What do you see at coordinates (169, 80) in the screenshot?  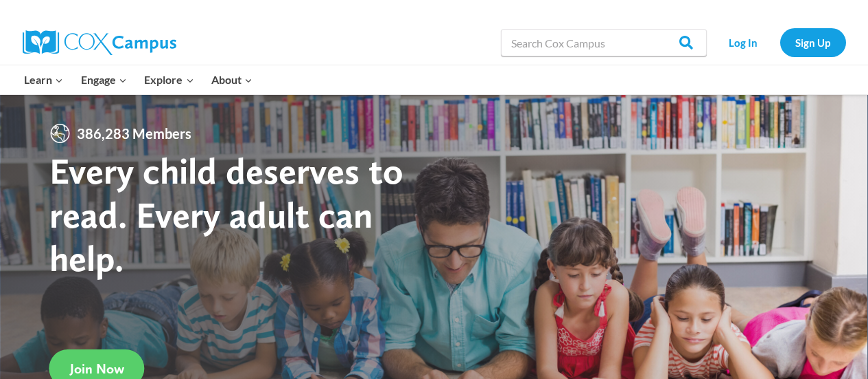 I see `span: Explore` at bounding box center [169, 80].